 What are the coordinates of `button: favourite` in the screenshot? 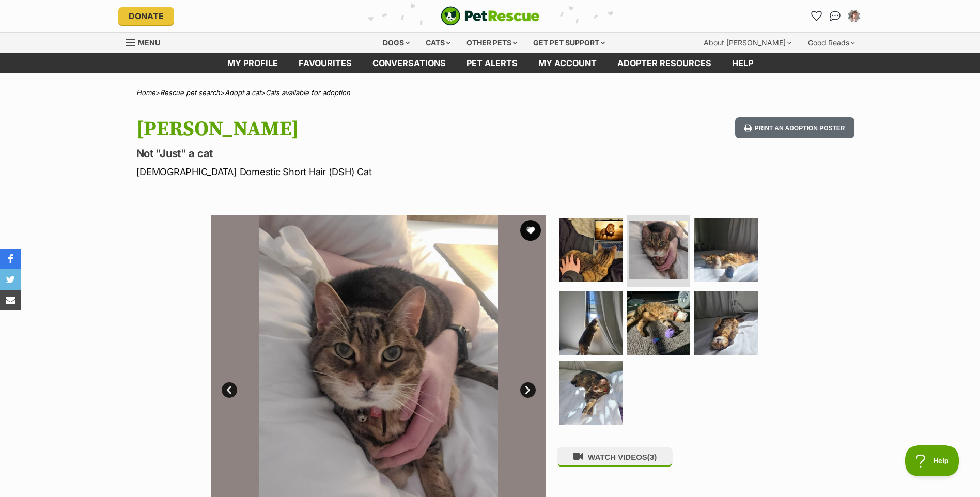 It's located at (531, 231).